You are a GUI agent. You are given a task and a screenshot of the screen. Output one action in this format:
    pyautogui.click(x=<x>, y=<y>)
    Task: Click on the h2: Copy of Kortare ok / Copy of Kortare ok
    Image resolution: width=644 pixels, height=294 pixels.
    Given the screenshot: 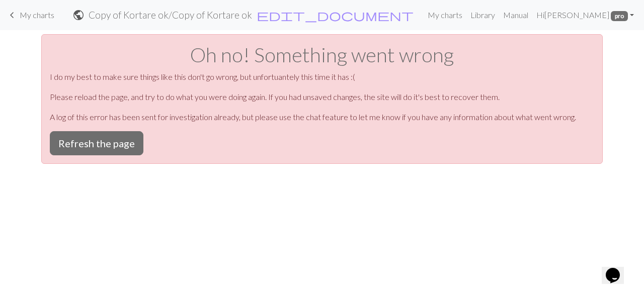 What is the action you would take?
    pyautogui.click(x=170, y=15)
    